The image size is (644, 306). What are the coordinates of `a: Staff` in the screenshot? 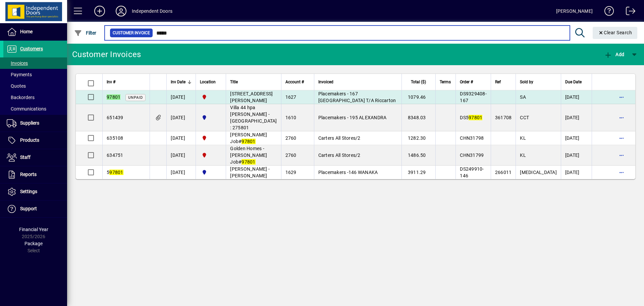 It's located at (35, 157).